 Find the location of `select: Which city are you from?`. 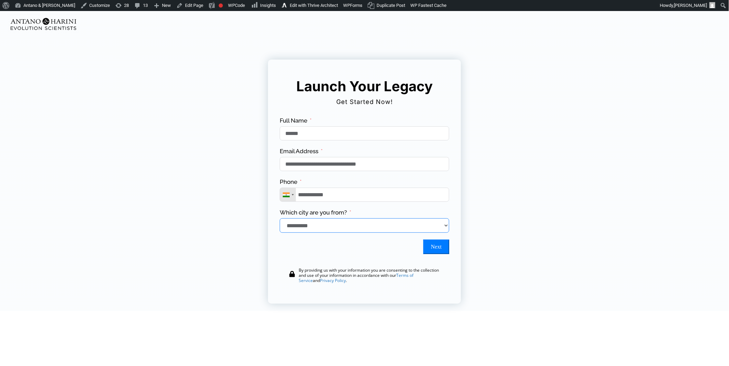

select: Which city are you from? is located at coordinates (364, 226).